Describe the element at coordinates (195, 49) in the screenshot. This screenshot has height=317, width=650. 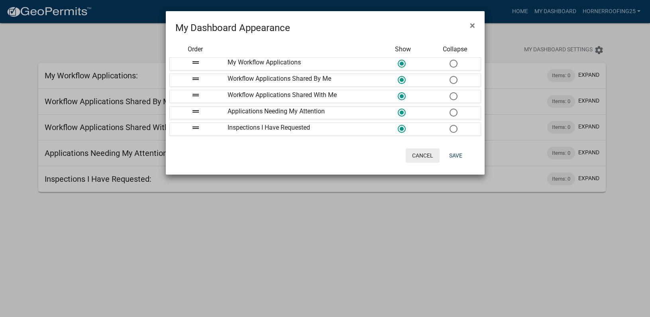
I see `div: Order` at that location.